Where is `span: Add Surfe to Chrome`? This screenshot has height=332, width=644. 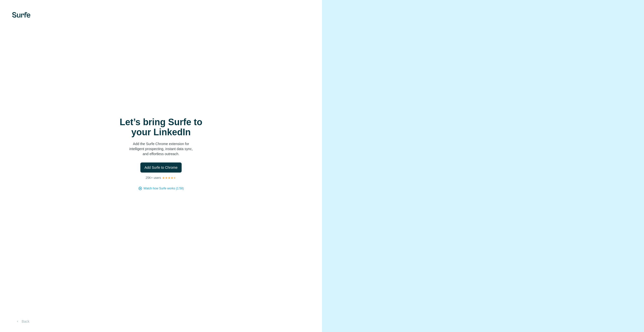
span: Add Surfe to Chrome is located at coordinates (161, 167).